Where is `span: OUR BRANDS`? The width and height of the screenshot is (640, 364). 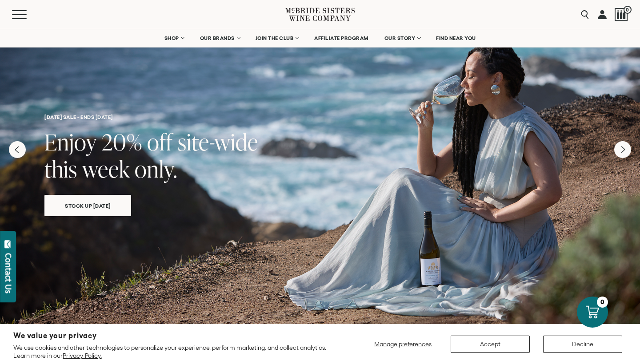
span: OUR BRANDS is located at coordinates (218, 38).